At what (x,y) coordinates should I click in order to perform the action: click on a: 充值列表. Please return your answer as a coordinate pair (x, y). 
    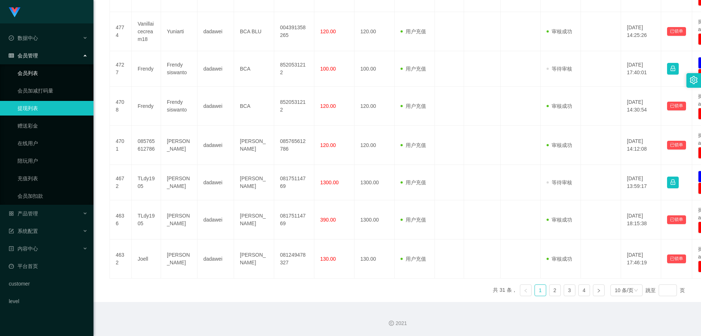
    Looking at the image, I should click on (53, 178).